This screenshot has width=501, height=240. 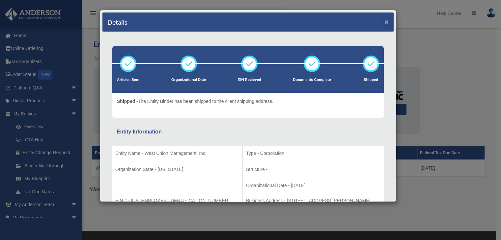 What do you see at coordinates (249, 80) in the screenshot?
I see `p: EIN Recieved` at bounding box center [249, 80].